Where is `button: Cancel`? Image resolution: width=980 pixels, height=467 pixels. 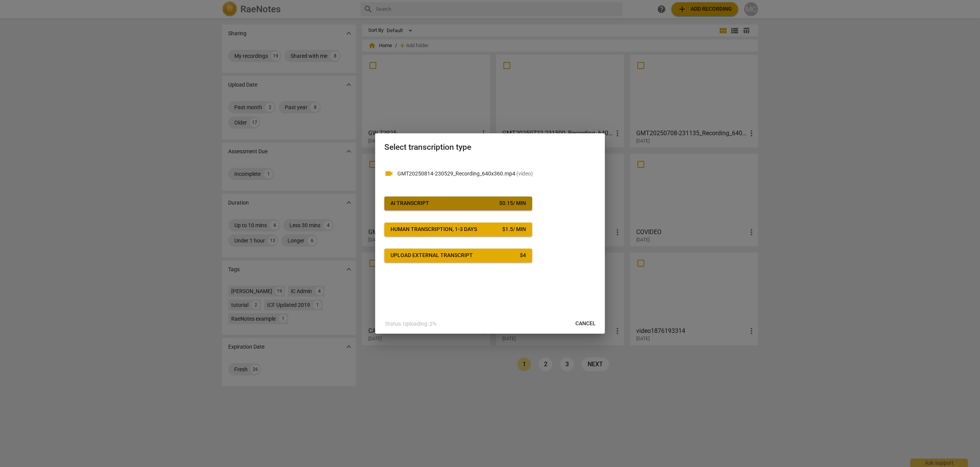
button: Cancel is located at coordinates (585, 324).